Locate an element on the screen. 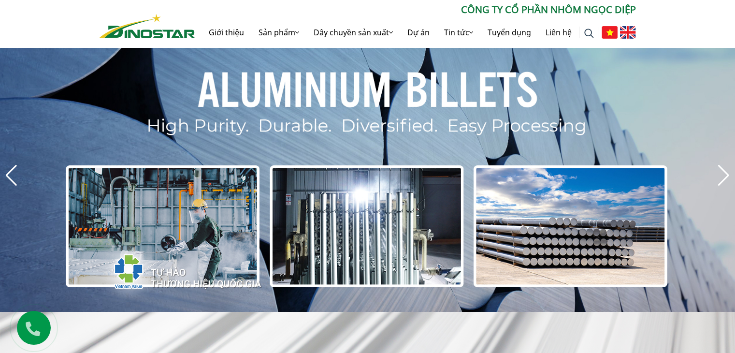 The width and height of the screenshot is (735, 353). a: Tuyển dụng is located at coordinates (509, 32).